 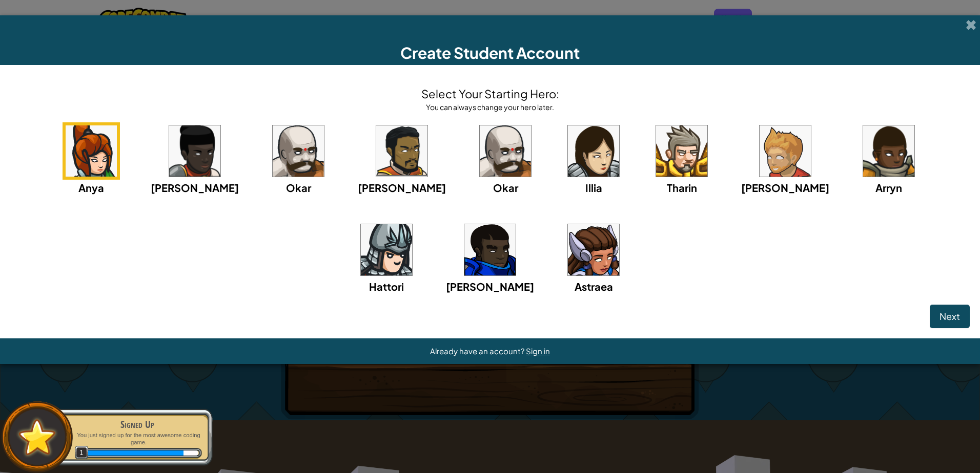 I want to click on p: You just signed up for the most awesome coding game., so click(x=137, y=439).